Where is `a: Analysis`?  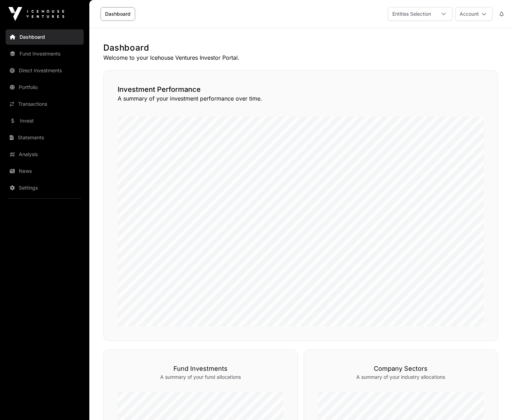
a: Analysis is located at coordinates (44, 154).